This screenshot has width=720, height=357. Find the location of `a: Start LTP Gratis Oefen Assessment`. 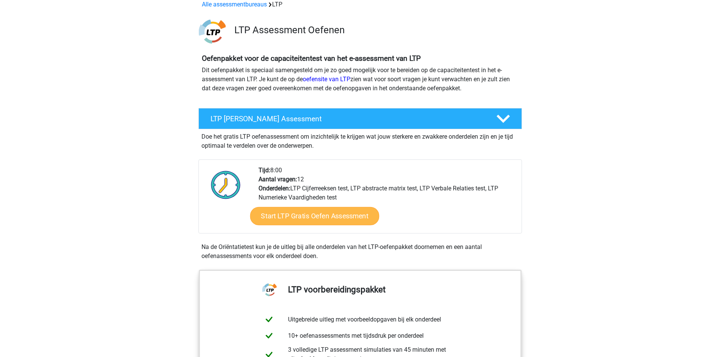

a: Start LTP Gratis Oefen Assessment is located at coordinates (314, 216).